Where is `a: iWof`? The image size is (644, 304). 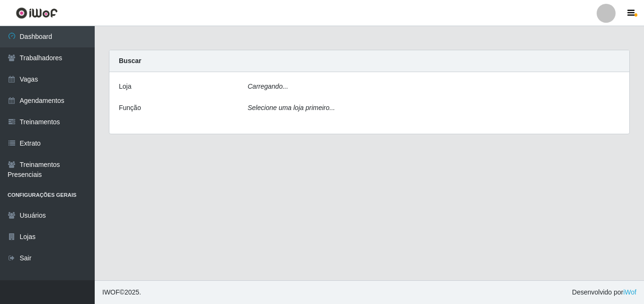 a: iWof is located at coordinates (630, 292).